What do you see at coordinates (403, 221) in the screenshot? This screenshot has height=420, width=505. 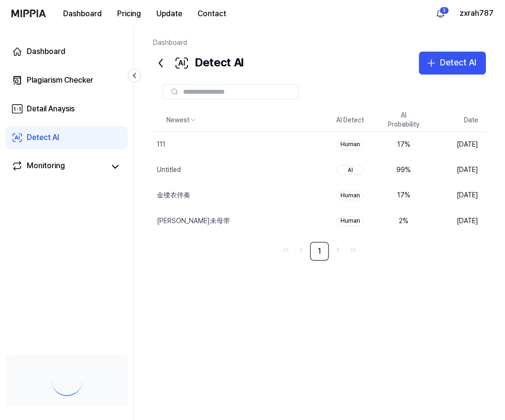 I see `div: 2 %` at bounding box center [403, 221].